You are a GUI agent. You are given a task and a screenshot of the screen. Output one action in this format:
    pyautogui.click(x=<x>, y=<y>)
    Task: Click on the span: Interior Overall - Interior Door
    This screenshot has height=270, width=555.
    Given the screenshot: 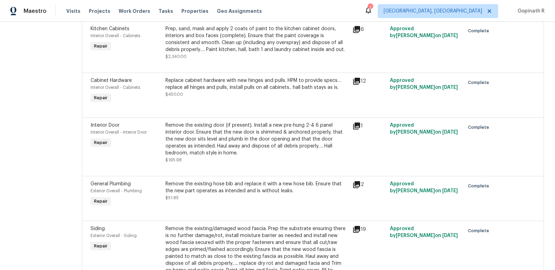 What is the action you would take?
    pyautogui.click(x=119, y=132)
    